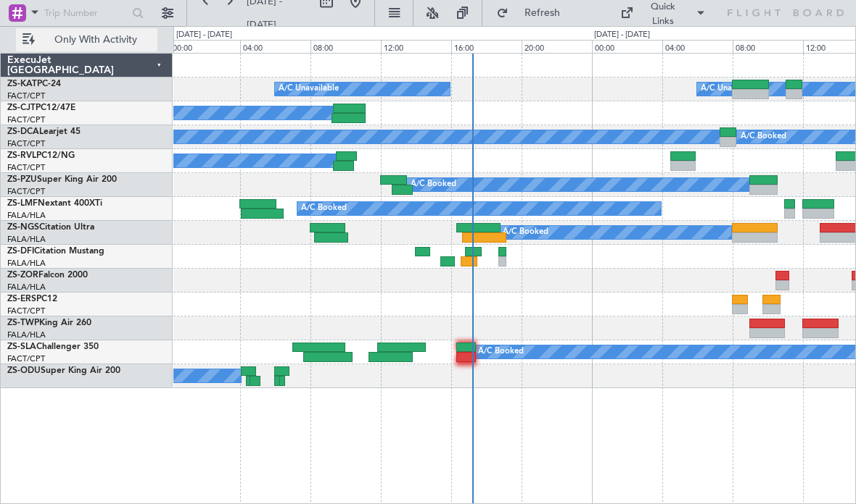 This screenshot has width=856, height=504. I want to click on span: ZS-SLA, so click(22, 347).